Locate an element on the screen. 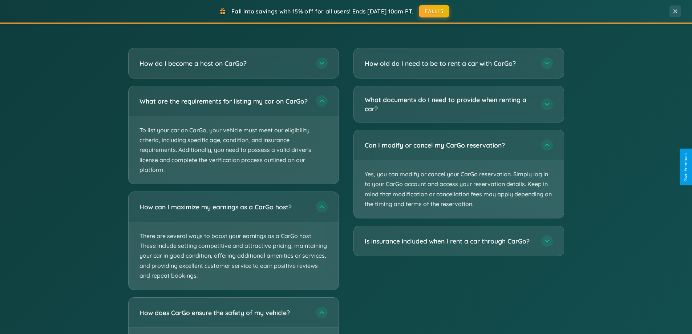 The height and width of the screenshot is (334, 692). h3: How do I become a host on CarGo? is located at coordinates (224, 63).